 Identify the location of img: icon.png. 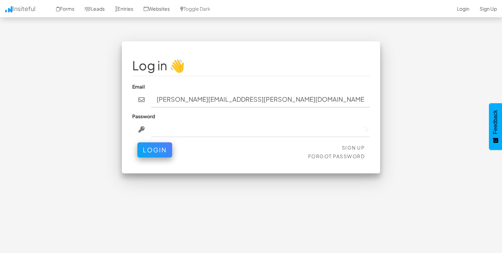
(9, 9).